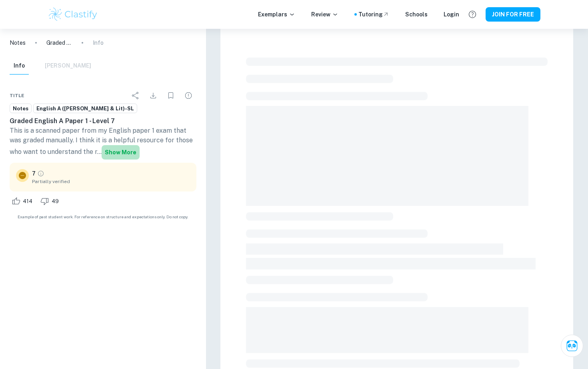 This screenshot has width=588, height=369. What do you see at coordinates (19, 66) in the screenshot?
I see `button: Info` at bounding box center [19, 66].